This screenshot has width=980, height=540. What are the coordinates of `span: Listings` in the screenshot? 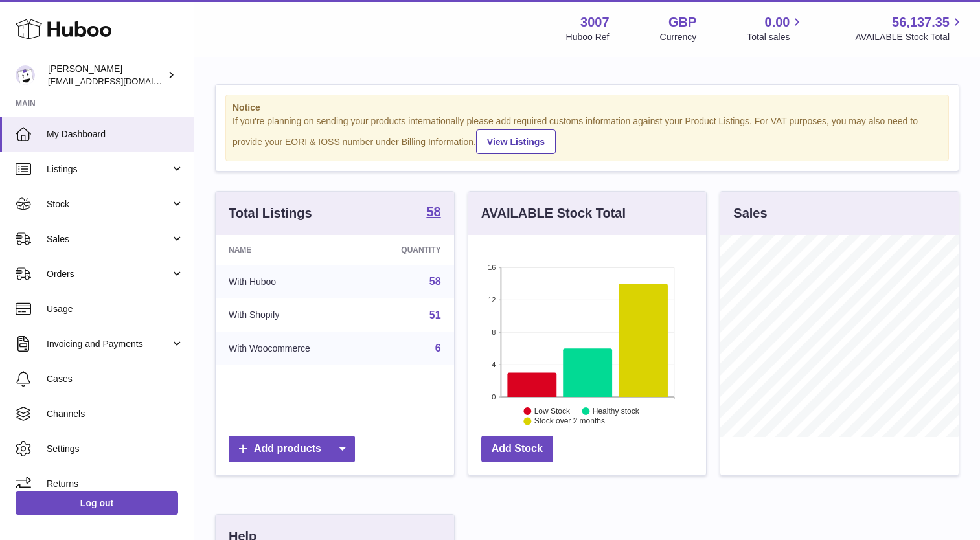 It's located at (108, 169).